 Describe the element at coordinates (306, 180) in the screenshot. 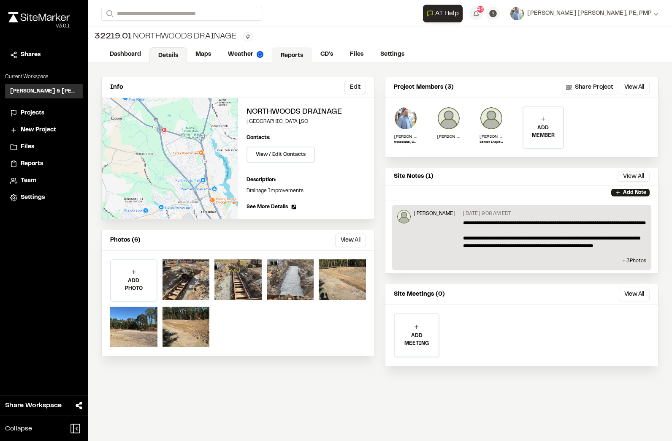

I see `p: Description:` at that location.